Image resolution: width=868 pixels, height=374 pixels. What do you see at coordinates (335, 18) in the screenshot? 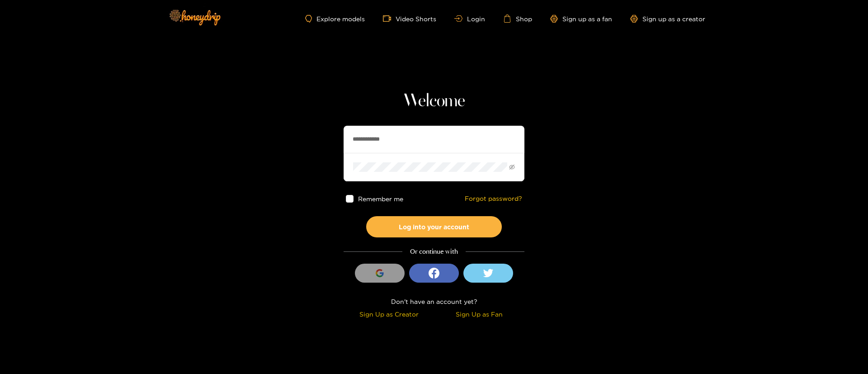
I see `a: Explore models` at bounding box center [335, 18].